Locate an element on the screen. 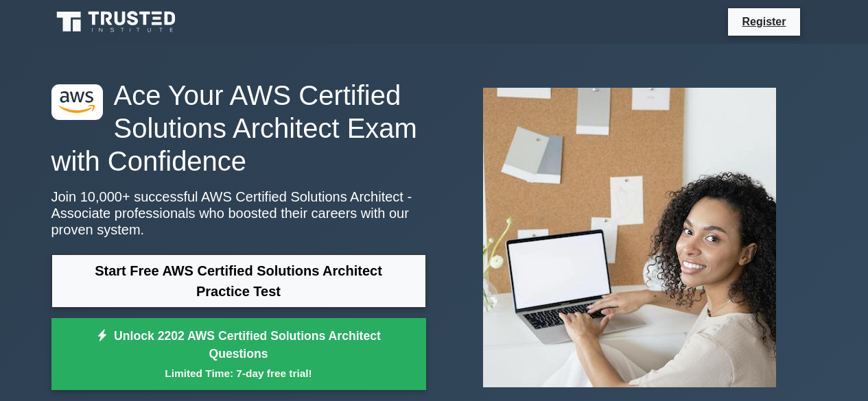  a: Register is located at coordinates (764, 21).